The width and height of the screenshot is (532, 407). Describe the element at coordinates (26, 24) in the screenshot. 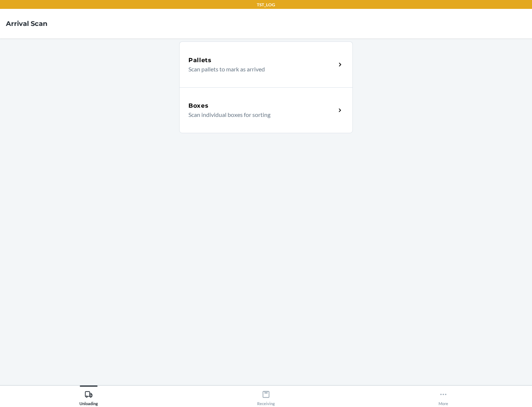

I see `h4: Arrival Scan` at that location.